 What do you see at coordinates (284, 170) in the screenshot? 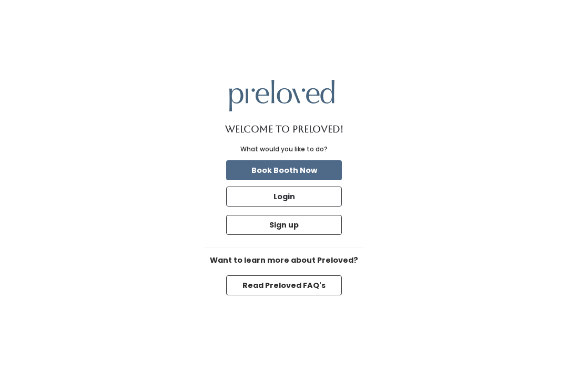
I see `button: Book Booth Now` at bounding box center [284, 170].